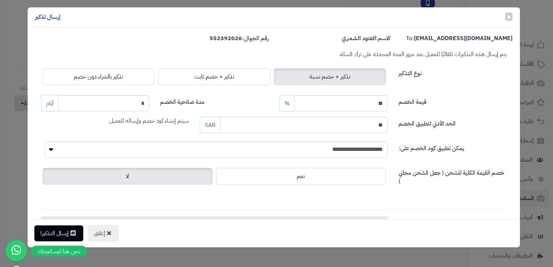 Image resolution: width=553 pixels, height=267 pixels. Describe the element at coordinates (50, 103) in the screenshot. I see `span: أيام` at that location.